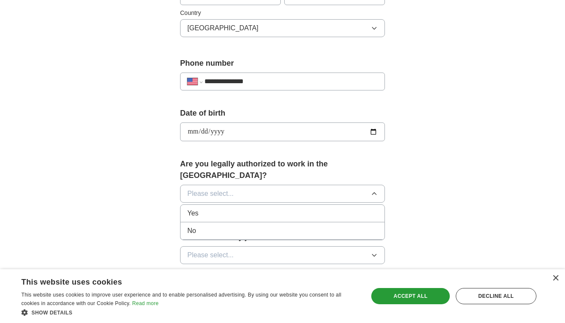 This screenshot has height=323, width=565. I want to click on span: Yes, so click(193, 213).